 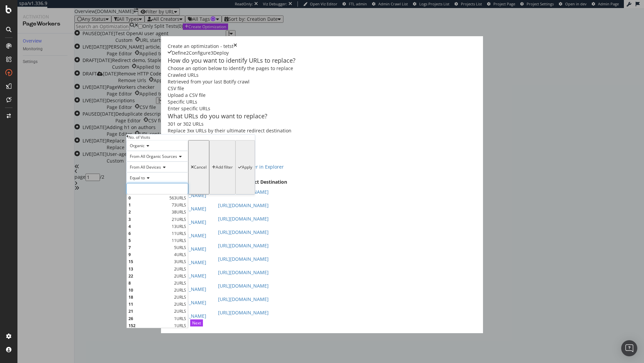 I want to click on span: 22, so click(x=150, y=276).